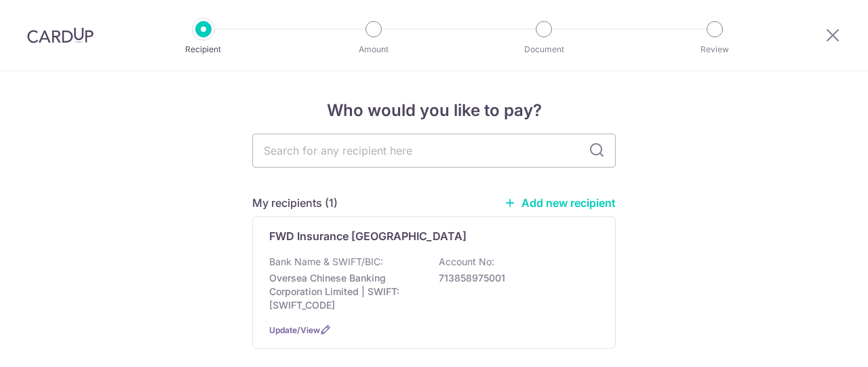 The height and width of the screenshot is (367, 868). What do you see at coordinates (326, 262) in the screenshot?
I see `p: Bank Name & SWIFT/BIC:` at bounding box center [326, 262].